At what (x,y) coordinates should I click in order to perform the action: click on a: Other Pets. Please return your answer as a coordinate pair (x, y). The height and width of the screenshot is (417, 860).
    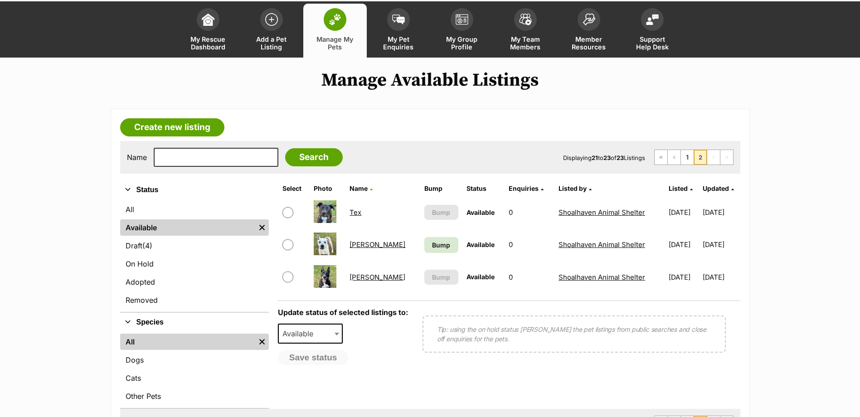
    Looking at the image, I should click on (194, 396).